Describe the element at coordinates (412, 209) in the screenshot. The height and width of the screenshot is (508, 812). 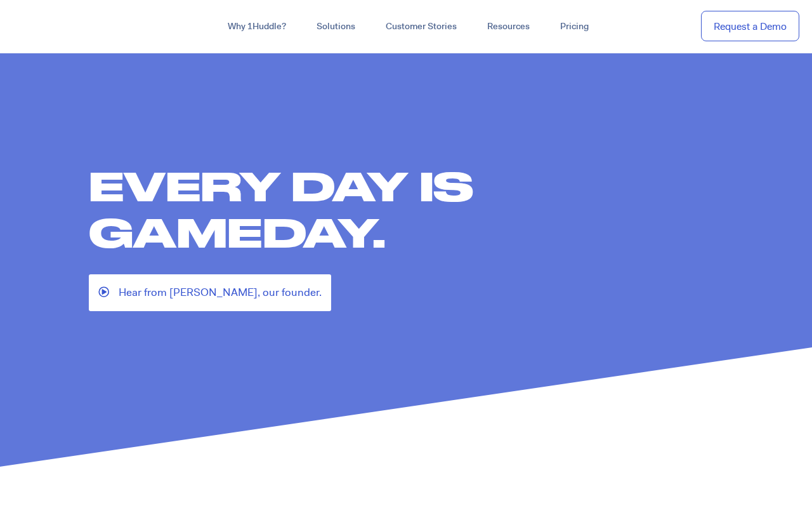
I see `h1: Every day is gameday.` at that location.